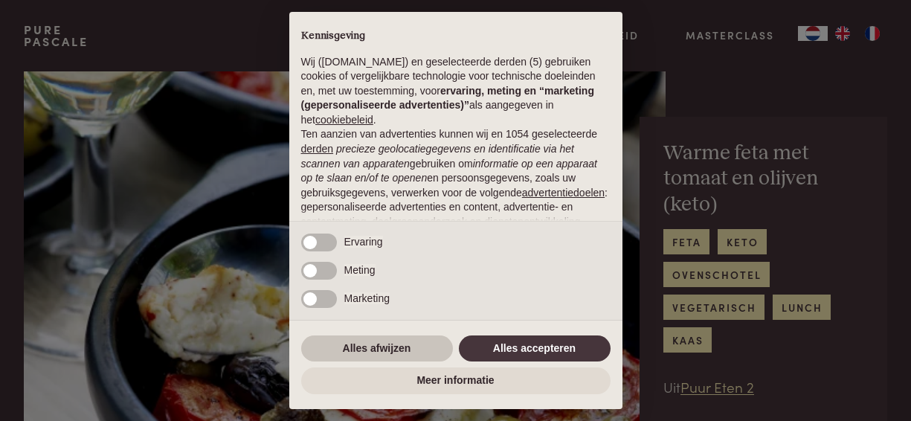  I want to click on em: precieze geolocatiegegevens en identificatie via het scannen van apparaten, so click(437, 156).